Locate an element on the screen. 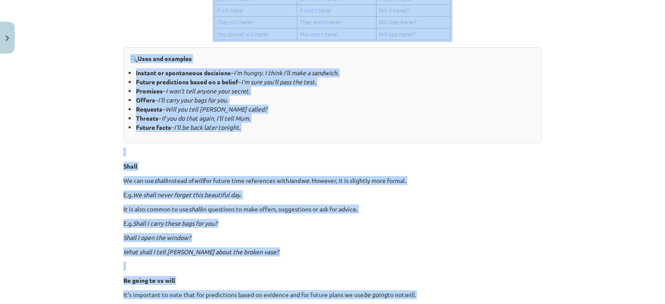 Image resolution: width=665 pixels, height=304 pixels. i: If you do that again, I’ll tell Mum is located at coordinates (205, 118).